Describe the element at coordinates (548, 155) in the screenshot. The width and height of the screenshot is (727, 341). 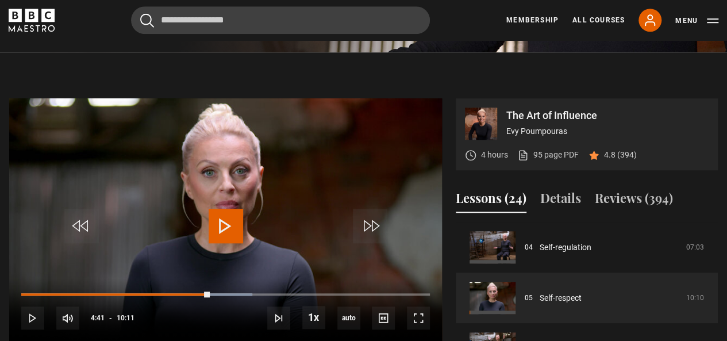
I see `a: 95 page PDF` at that location.